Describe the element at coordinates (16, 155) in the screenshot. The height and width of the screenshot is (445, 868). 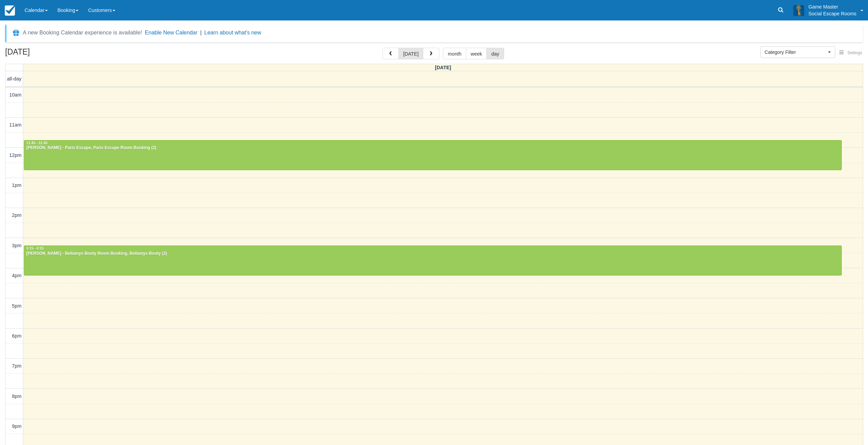
I see `span: 12pm` at that location.